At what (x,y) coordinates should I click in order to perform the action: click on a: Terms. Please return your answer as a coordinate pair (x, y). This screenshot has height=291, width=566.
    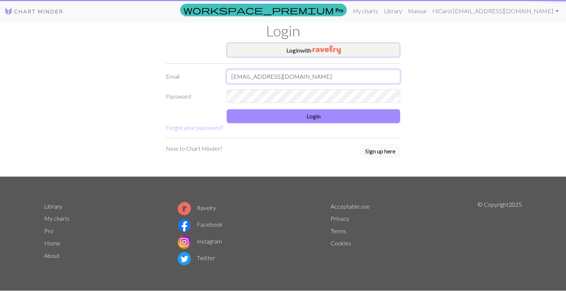
    Looking at the image, I should click on (338, 231).